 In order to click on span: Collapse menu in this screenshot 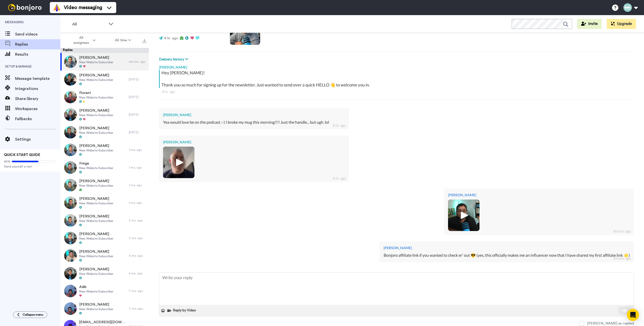, I will do `click(33, 315)`.